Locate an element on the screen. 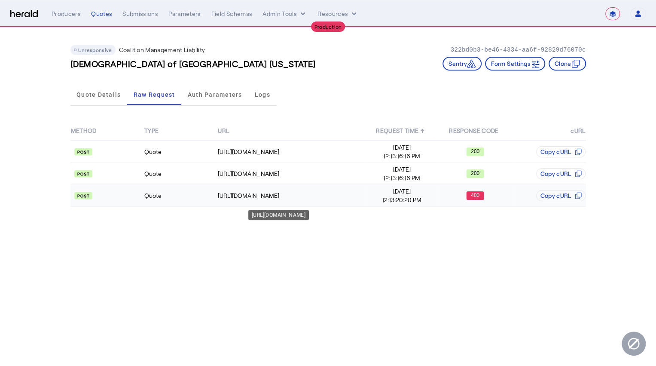 The height and width of the screenshot is (366, 656). th: RESPONSE CODE is located at coordinates (475, 131).